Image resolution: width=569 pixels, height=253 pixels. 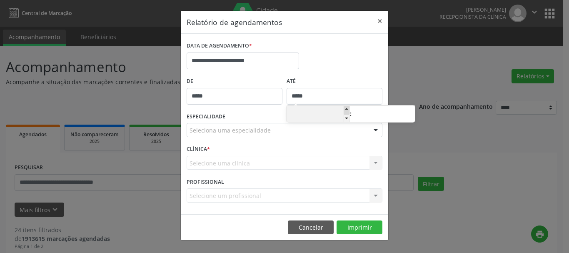 What do you see at coordinates (318, 114) in the screenshot?
I see `input: Hour` at bounding box center [318, 114].